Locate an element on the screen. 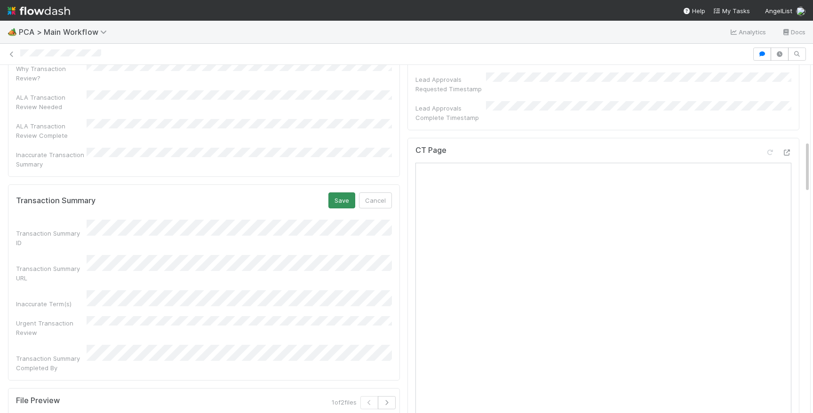  div: ALA Transaction Review Complete is located at coordinates (51, 131).